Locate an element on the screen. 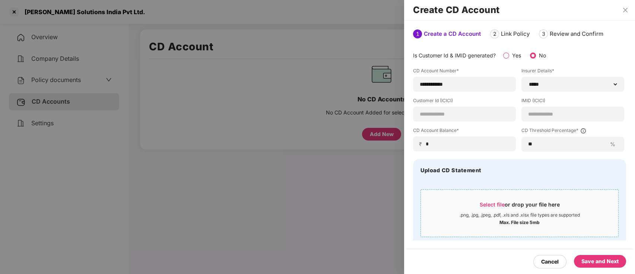 The width and height of the screenshot is (635, 274). label: CD Account Balance* is located at coordinates (464, 131).